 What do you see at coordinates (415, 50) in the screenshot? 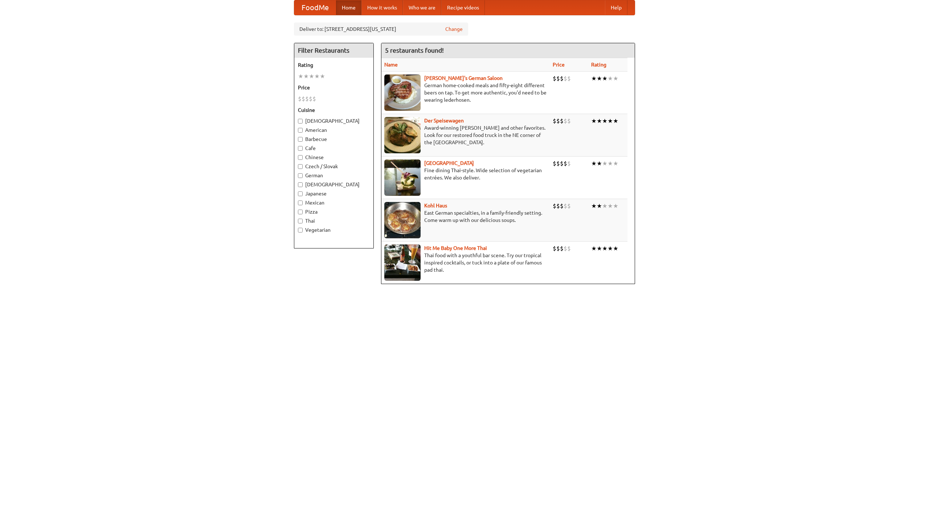
I see `ng-pluralize: 5 restaurants found!` at bounding box center [415, 50].